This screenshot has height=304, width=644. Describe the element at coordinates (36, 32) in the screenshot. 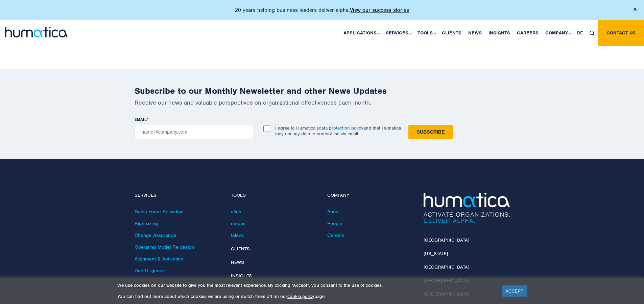

I see `img: logo` at that location.